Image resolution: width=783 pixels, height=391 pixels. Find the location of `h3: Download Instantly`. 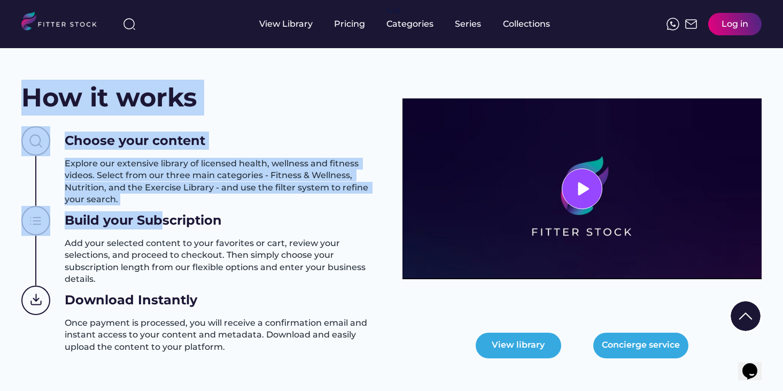

h3: Download Instantly is located at coordinates (131, 300).